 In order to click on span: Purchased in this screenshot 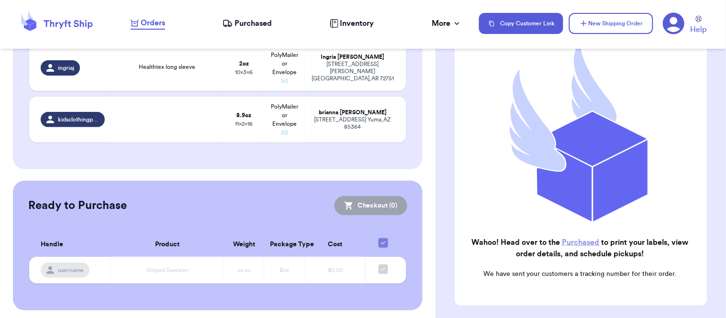, I will do `click(253, 23)`.